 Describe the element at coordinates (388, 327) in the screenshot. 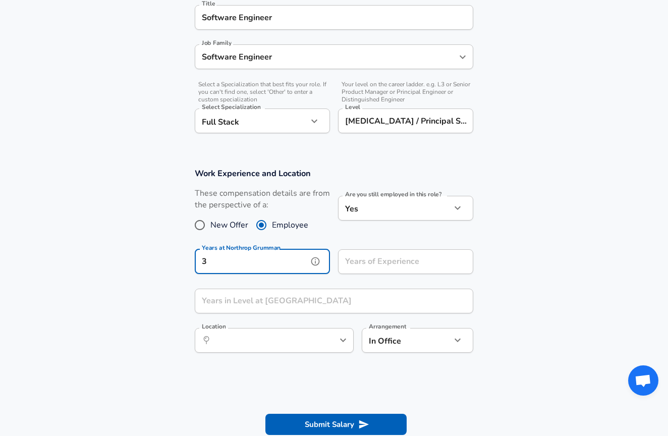

I see `label: Arrangement` at that location.